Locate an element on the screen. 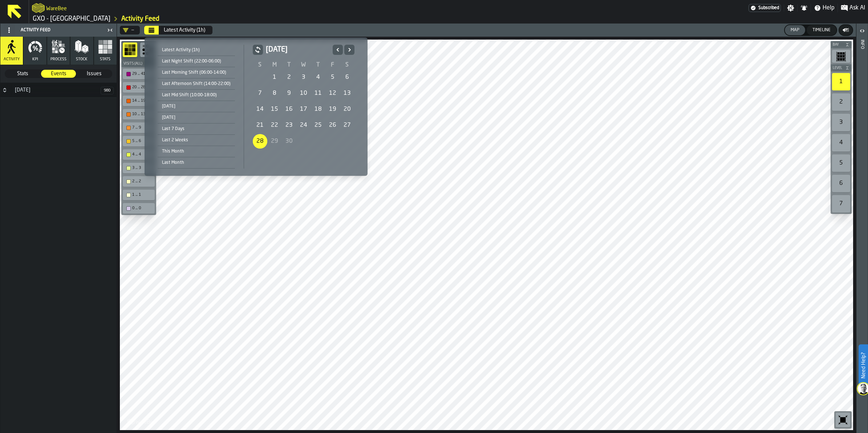  div: Sunday, September 21, 2025 is located at coordinates (260, 125).